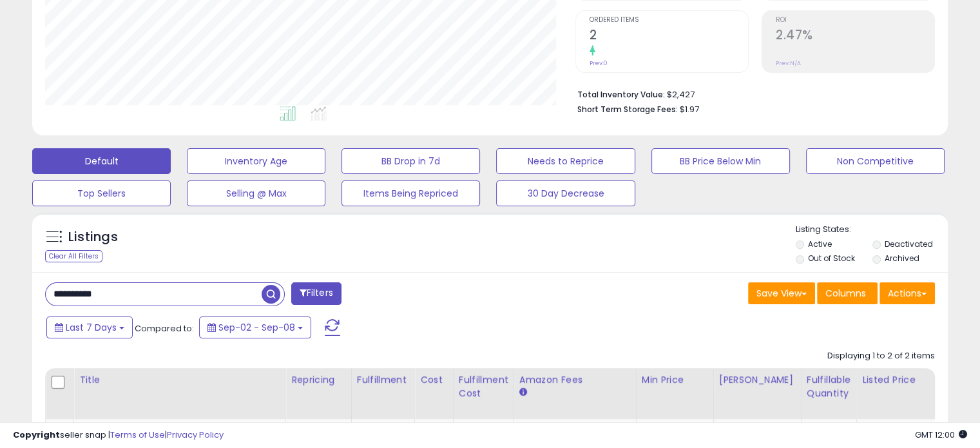 The height and width of the screenshot is (448, 980). I want to click on button: BB Drop in 7d, so click(411, 161).